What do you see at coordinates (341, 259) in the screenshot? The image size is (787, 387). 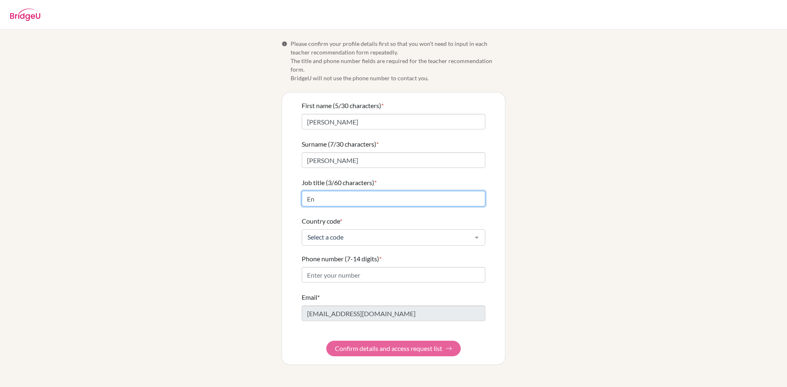 I see `label: Phone number (7-14 digits)` at bounding box center [341, 259].